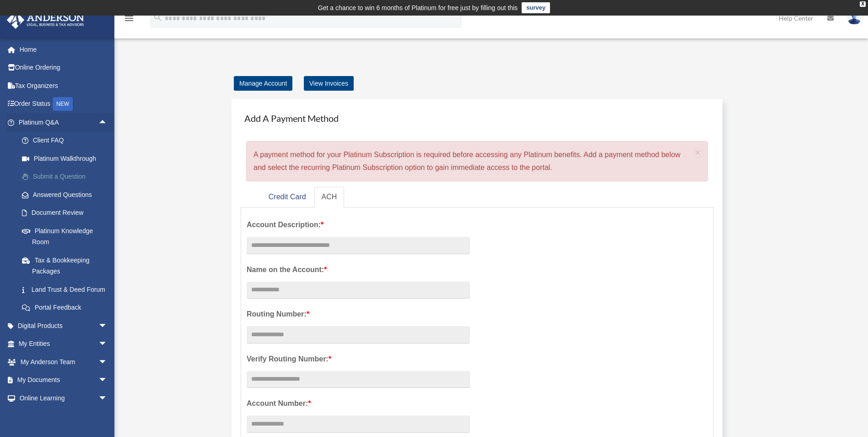 This screenshot has width=868, height=437. What do you see at coordinates (854, 18) in the screenshot?
I see `img: User Pic` at bounding box center [854, 18].